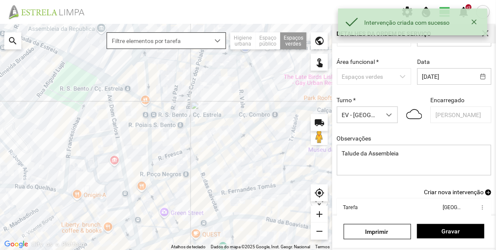  Describe the element at coordinates (451, 232) in the screenshot. I see `span: Gravar` at that location.